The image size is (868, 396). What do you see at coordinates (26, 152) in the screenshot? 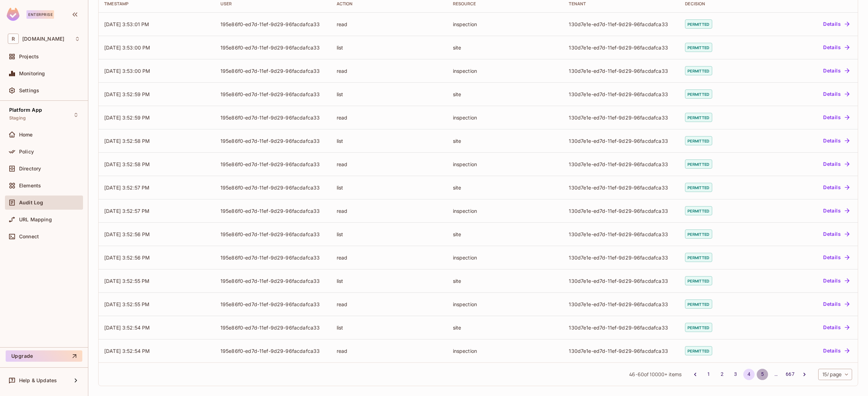
I see `span: Policy` at bounding box center [26, 152].